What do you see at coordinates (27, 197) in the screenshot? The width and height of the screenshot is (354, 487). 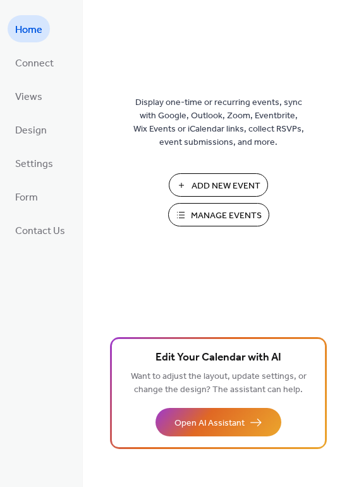 I see `span: Form` at bounding box center [27, 197].